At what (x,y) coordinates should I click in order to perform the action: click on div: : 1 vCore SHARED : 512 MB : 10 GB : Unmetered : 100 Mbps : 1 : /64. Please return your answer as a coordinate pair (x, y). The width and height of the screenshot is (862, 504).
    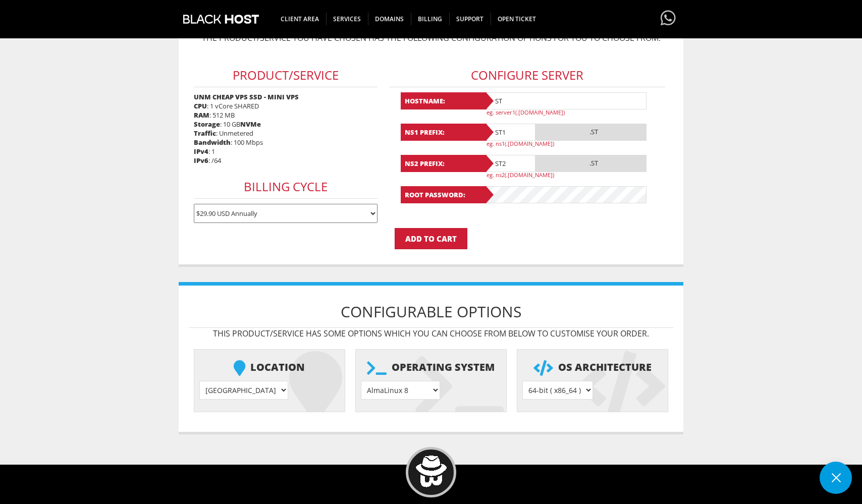
    Looking at the image, I should click on (286, 138).